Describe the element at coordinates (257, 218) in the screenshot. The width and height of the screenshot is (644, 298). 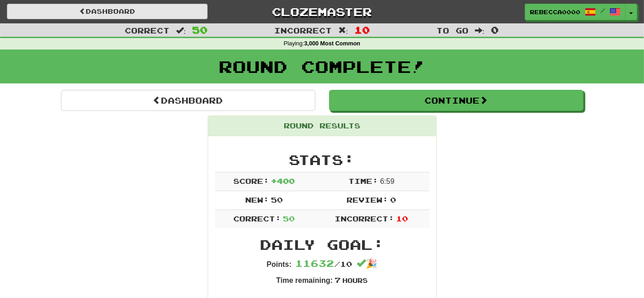
I see `span: Correct:` at that location.